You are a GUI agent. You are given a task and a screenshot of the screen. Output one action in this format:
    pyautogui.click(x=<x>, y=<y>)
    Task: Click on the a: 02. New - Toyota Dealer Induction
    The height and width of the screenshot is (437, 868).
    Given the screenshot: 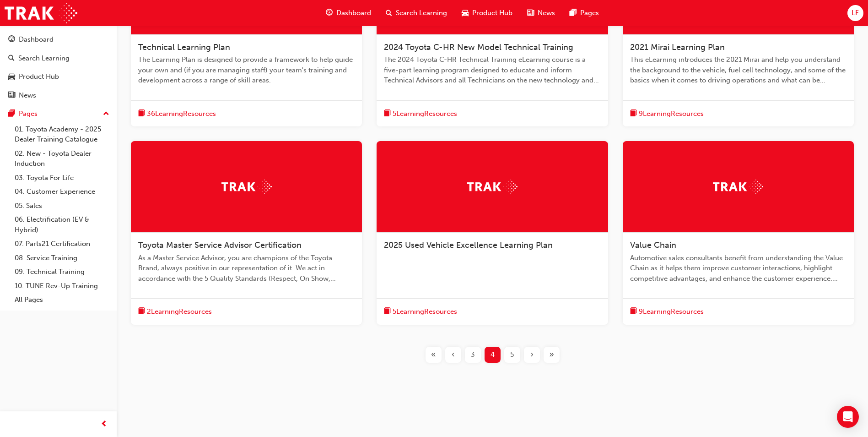 What is the action you would take?
    pyautogui.click(x=61, y=158)
    